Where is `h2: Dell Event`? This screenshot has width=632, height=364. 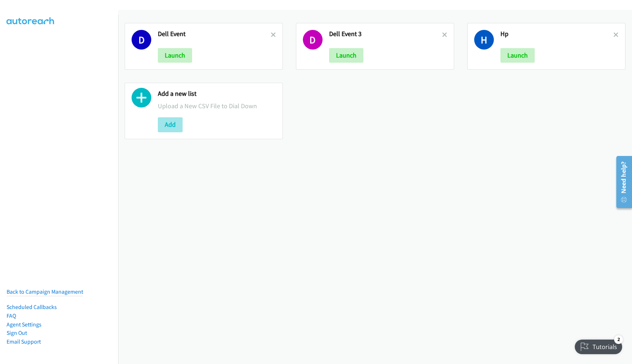 h2: Dell Event is located at coordinates (214, 34).